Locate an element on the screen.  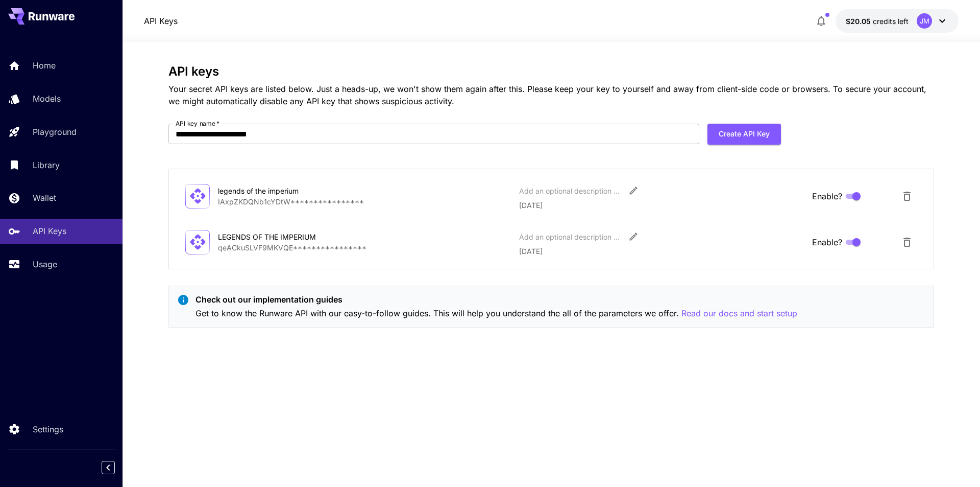
div: LEGENDS OF THE IMPERIUM is located at coordinates (269, 237).